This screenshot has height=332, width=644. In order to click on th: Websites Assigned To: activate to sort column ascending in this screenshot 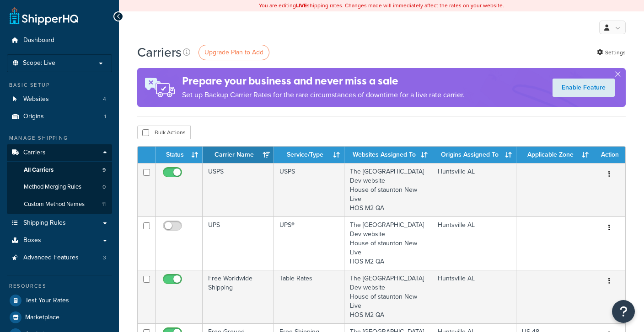, I will do `click(388, 155)`.